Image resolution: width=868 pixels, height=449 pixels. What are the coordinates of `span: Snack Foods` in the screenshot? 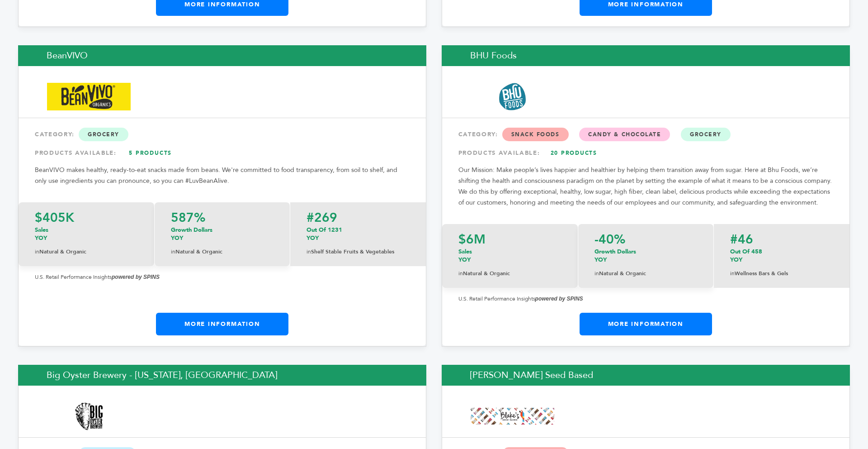 It's located at (535, 134).